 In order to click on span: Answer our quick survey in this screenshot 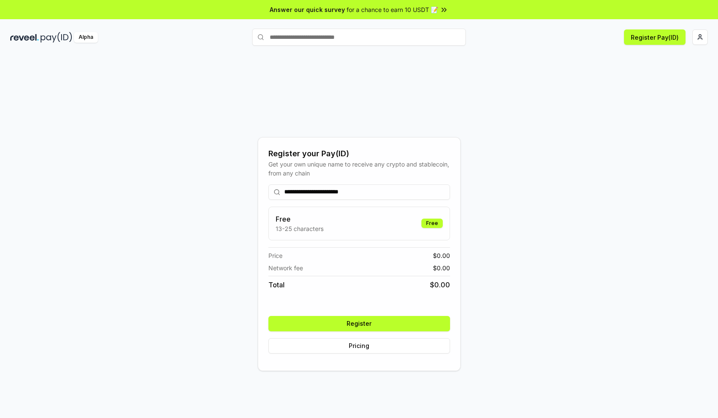, I will do `click(307, 9)`.